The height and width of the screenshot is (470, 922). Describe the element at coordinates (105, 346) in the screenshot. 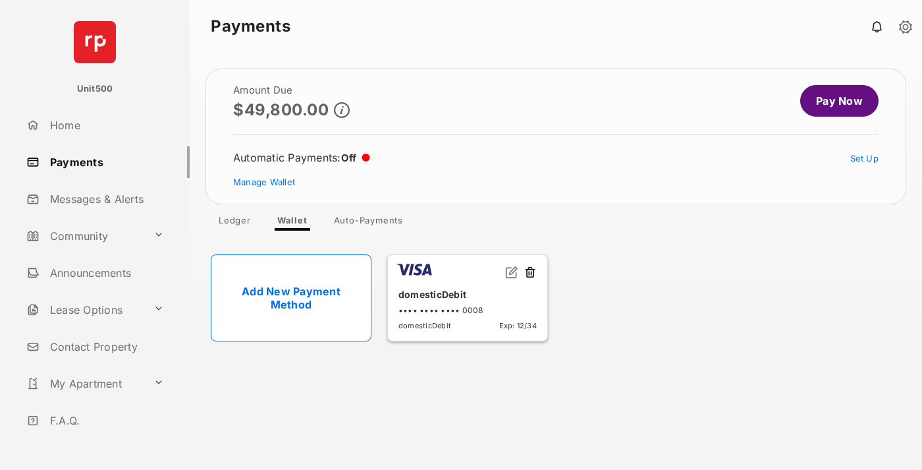

I see `a: Contact Property` at that location.